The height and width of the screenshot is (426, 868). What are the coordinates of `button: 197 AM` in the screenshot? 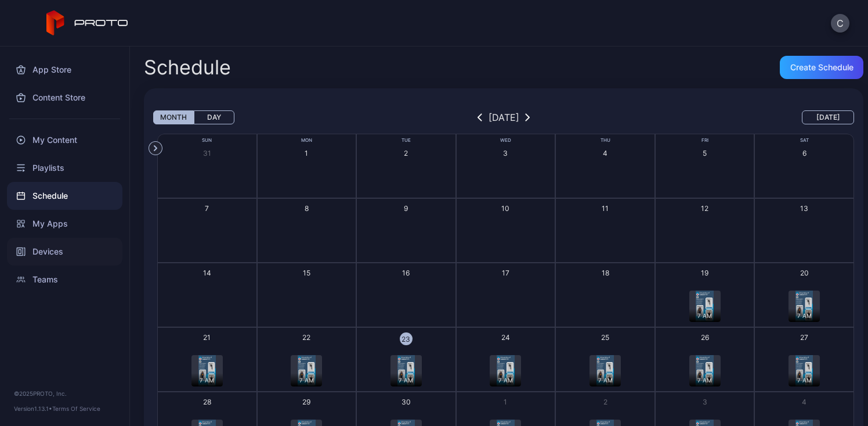 It's located at (705, 295).